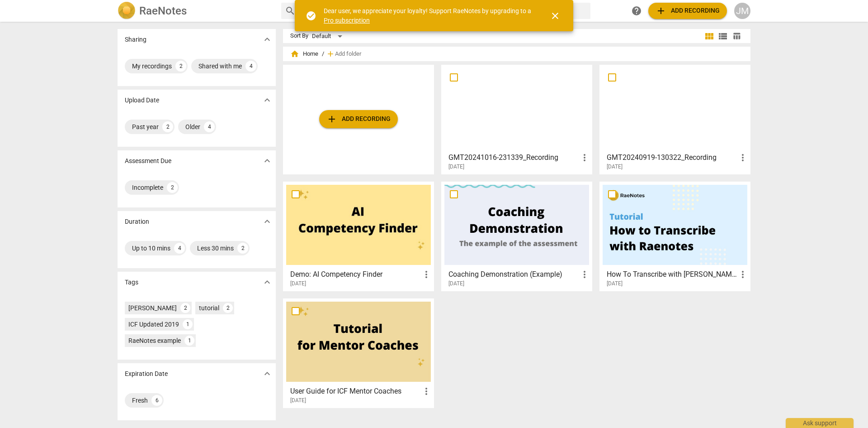 This screenshot has height=428, width=868. What do you see at coordinates (140, 400) in the screenshot?
I see `div: Fresh` at bounding box center [140, 400].